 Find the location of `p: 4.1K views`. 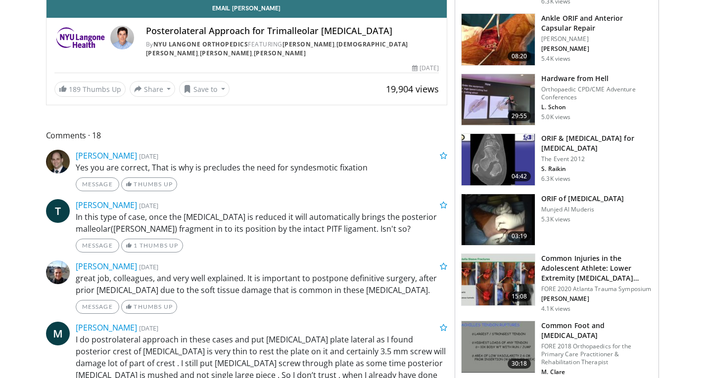

p: 4.1K views is located at coordinates (555, 309).